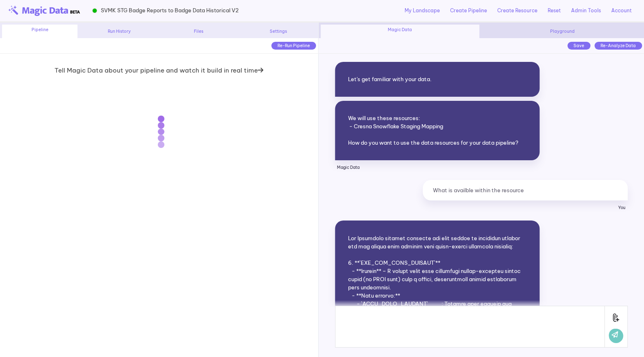  What do you see at coordinates (616, 319) in the screenshot?
I see `img: Attach File` at bounding box center [616, 319].